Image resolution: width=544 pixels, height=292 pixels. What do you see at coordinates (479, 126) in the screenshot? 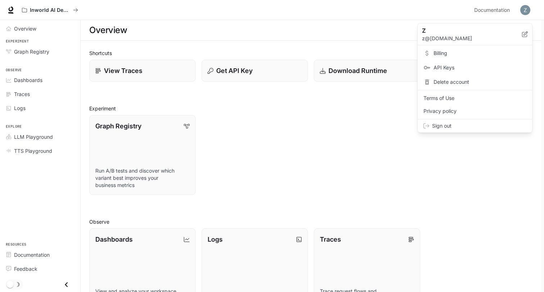
I see `span: Sign out` at bounding box center [479, 126].